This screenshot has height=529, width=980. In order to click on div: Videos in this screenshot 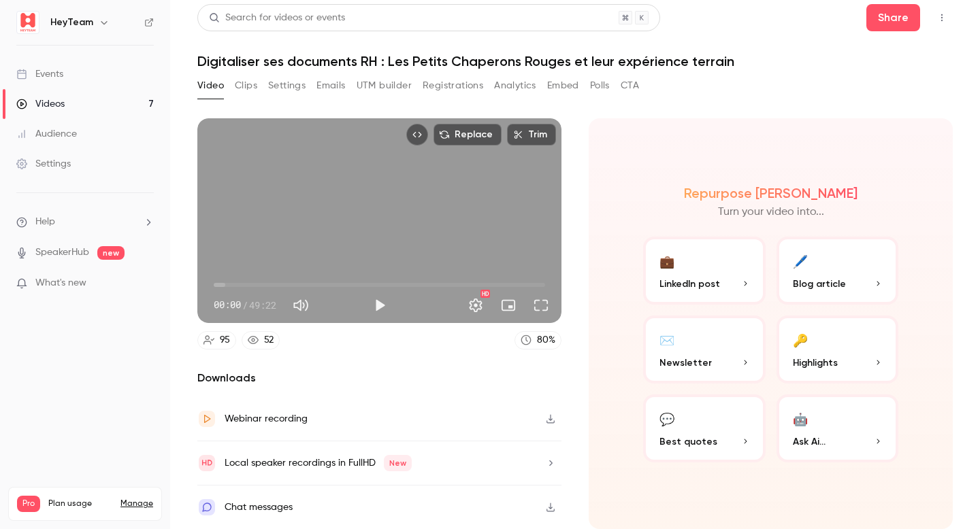, I will do `click(40, 104)`.